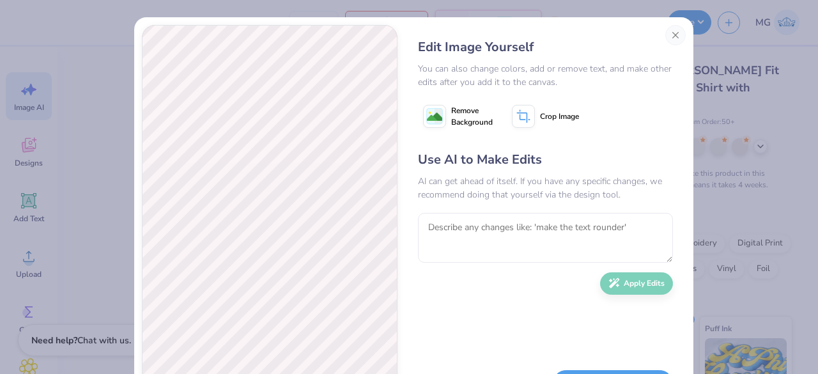  Describe the element at coordinates (545, 188) in the screenshot. I see `div: AI can get ahead of itself. If you have any specific changes, we recommend doing that yourself vi...` at that location.